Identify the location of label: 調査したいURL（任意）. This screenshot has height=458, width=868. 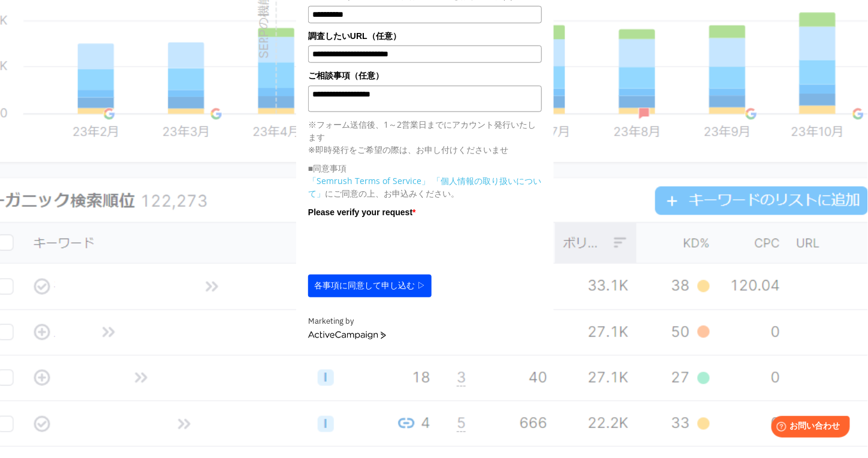
(425, 36).